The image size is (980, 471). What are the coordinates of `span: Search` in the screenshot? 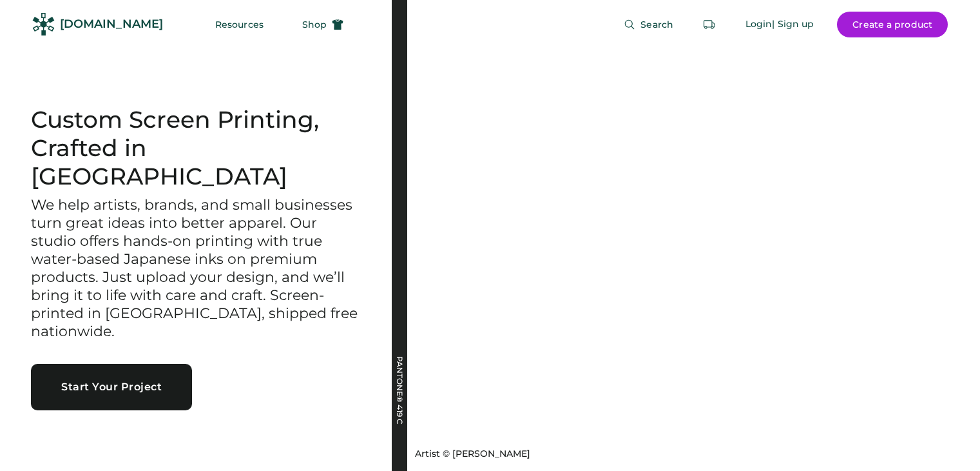 It's located at (657, 25).